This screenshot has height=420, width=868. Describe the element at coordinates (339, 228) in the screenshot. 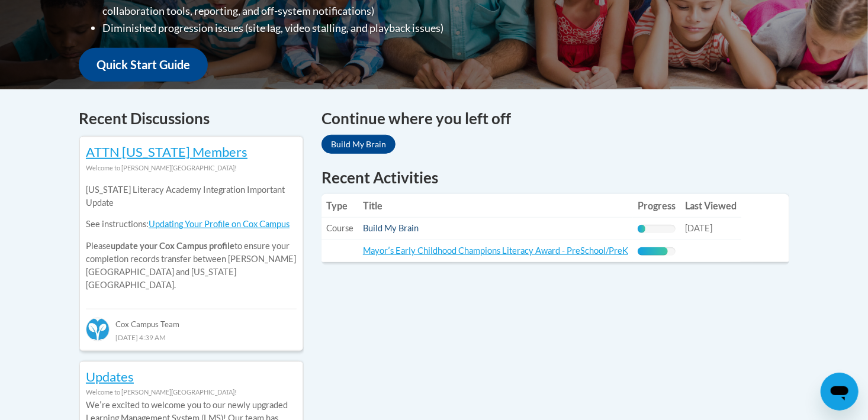

I see `span: Course` at that location.